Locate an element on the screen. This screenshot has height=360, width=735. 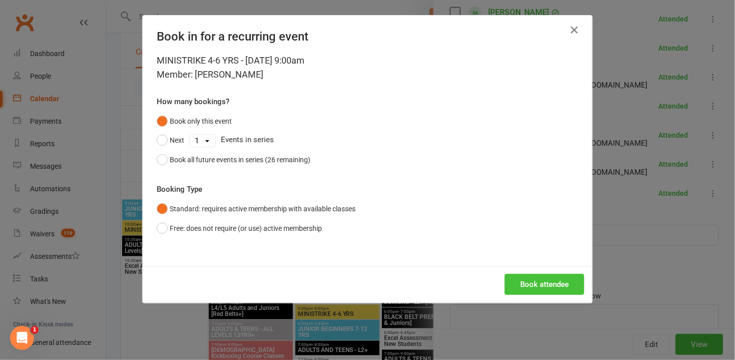
button: Book all future events in series (26 remaining) is located at coordinates (233, 160).